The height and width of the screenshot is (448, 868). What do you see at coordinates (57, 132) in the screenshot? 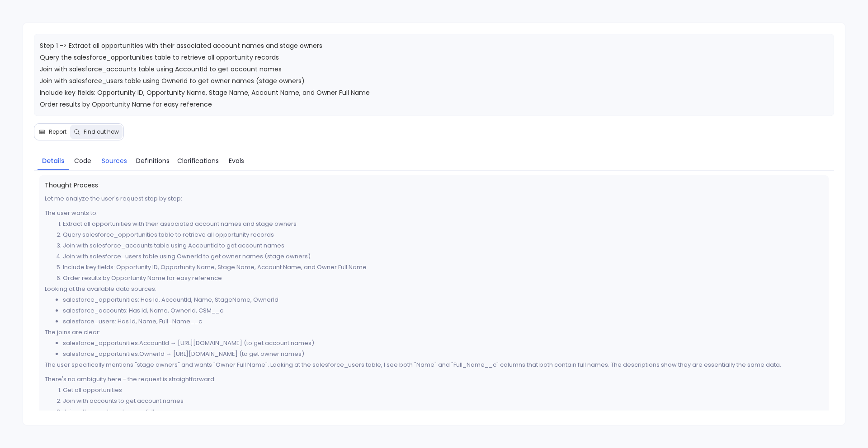
I see `span: Report` at bounding box center [57, 132].